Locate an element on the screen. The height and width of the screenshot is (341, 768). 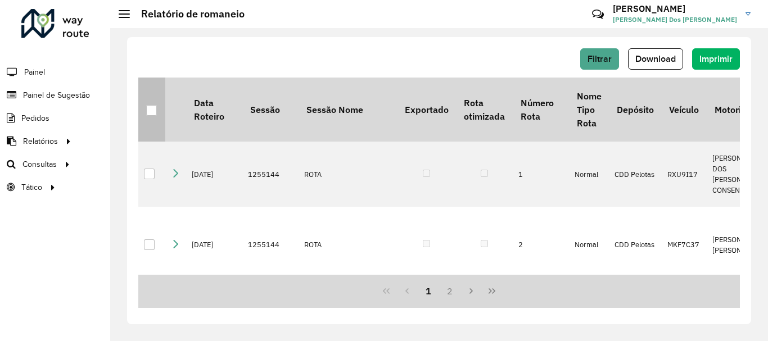
span: Tático is located at coordinates (32, 187).